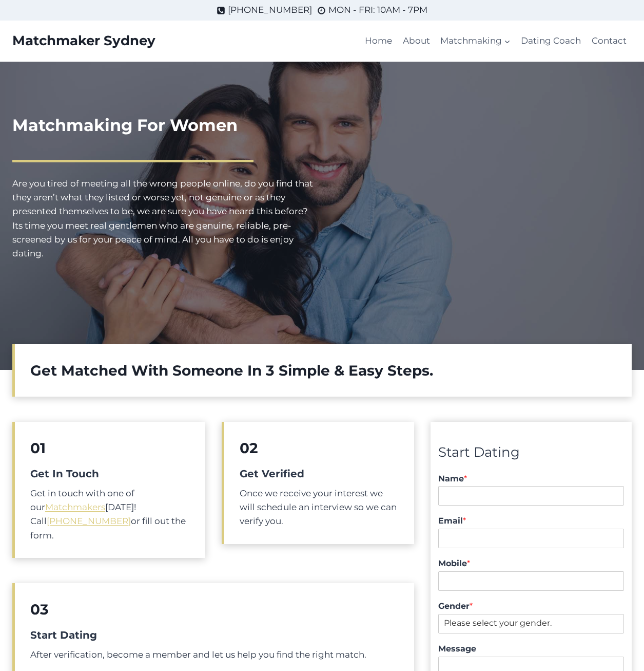  What do you see at coordinates (163, 218) in the screenshot?
I see `p: Are you tired of meeting all the wrong people online, do you find that they aren’t what they list...` at bounding box center [163, 218].